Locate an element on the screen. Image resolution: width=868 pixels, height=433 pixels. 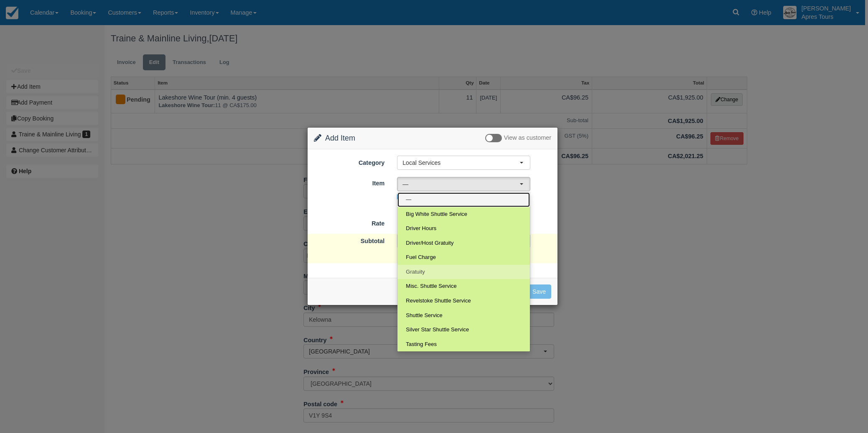
span: Fuel Charge is located at coordinates (421, 257).